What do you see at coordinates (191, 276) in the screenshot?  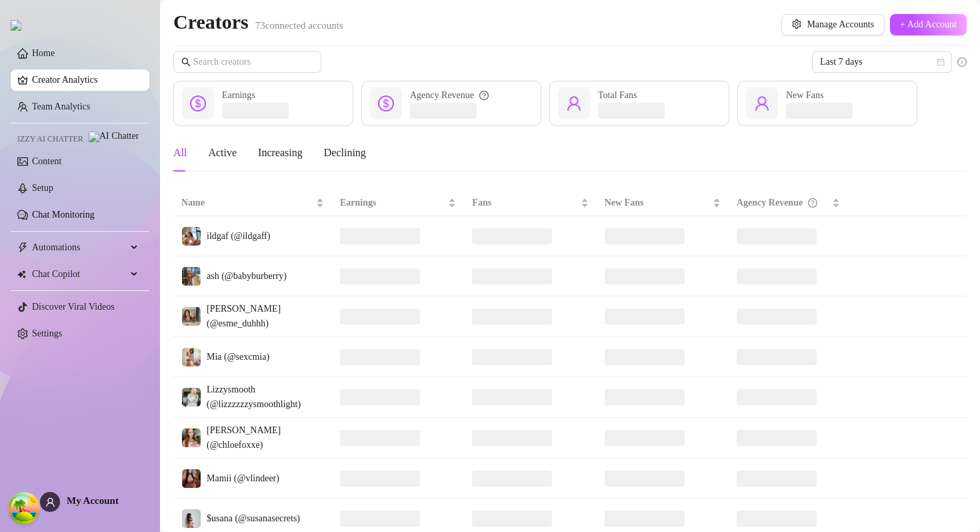 I see `img: ash (@babyburberry)` at bounding box center [191, 276].